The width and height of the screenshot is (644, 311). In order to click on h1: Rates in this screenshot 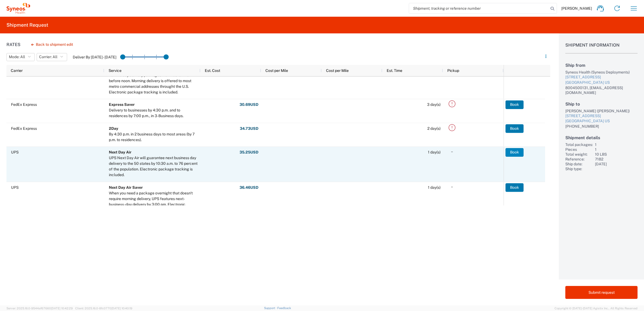, I will do `click(13, 44)`.